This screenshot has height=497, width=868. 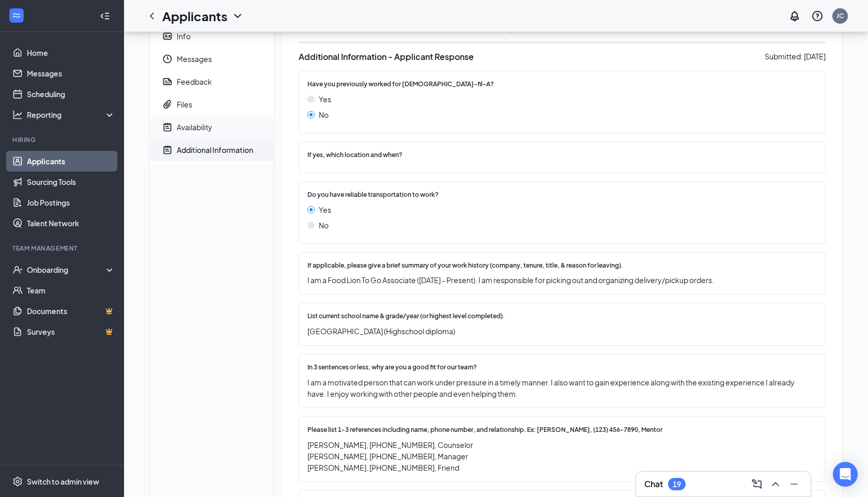 What do you see at coordinates (71, 311) in the screenshot?
I see `a: DocumentsCrown` at bounding box center [71, 311].